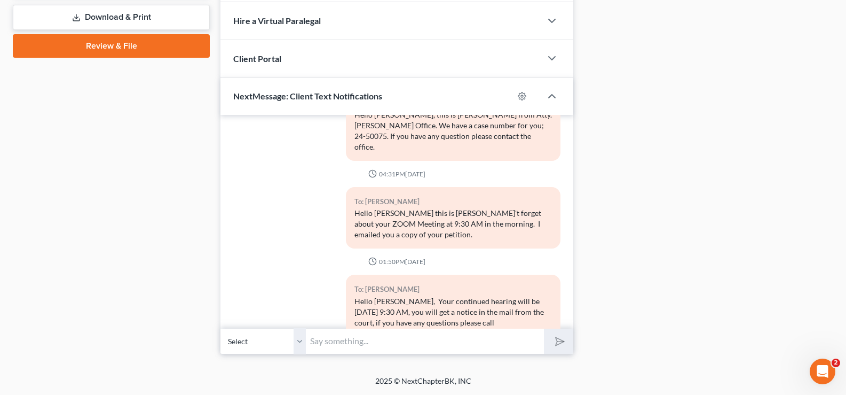 The width and height of the screenshot is (846, 395). What do you see at coordinates (836, 363) in the screenshot?
I see `span: 2` at bounding box center [836, 363].